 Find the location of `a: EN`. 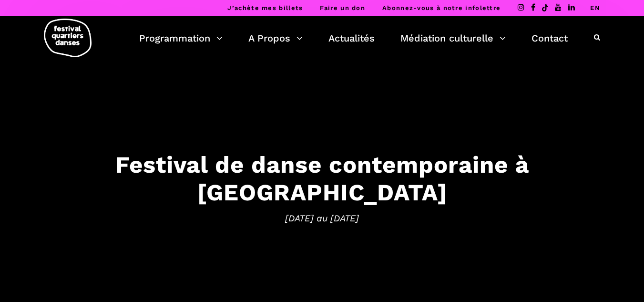

a: EN is located at coordinates (595, 7).